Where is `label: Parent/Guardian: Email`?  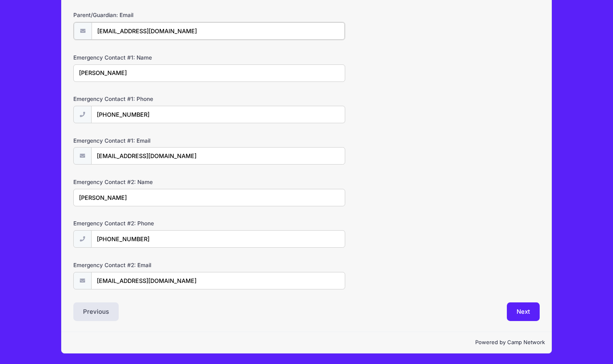 label: Parent/Guardian: Email is located at coordinates (151, 15).